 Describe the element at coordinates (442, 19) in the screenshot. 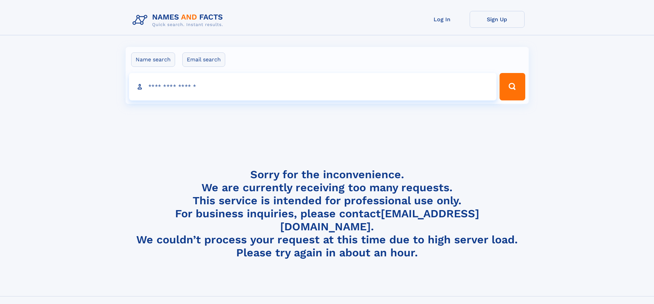

I see `a: Log In` at that location.